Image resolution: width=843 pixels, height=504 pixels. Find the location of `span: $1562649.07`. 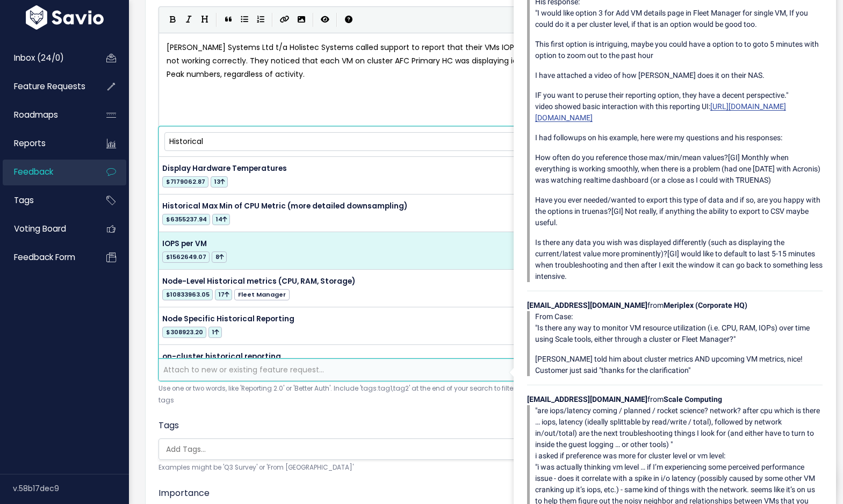

span: $1562649.07 is located at coordinates (186, 257).